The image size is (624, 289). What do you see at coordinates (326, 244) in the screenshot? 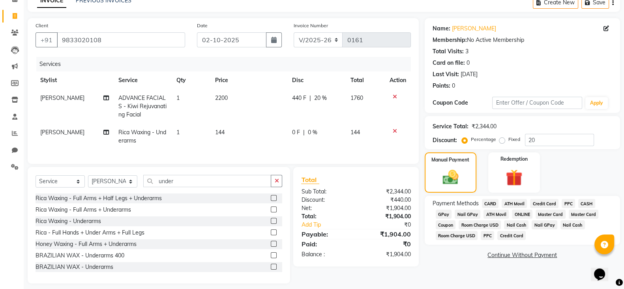
I see `div: Paid:` at bounding box center [326, 244].